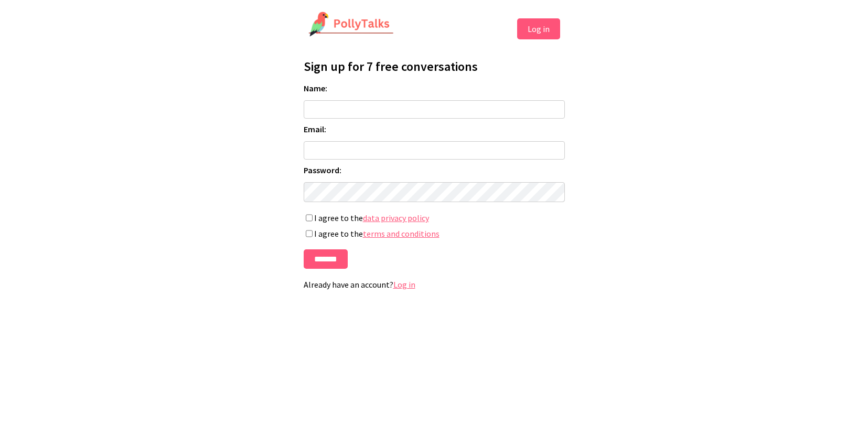 The width and height of the screenshot is (868, 442). Describe the element at coordinates (351, 25) in the screenshot. I see `img: PollyTalks Logo` at that location.